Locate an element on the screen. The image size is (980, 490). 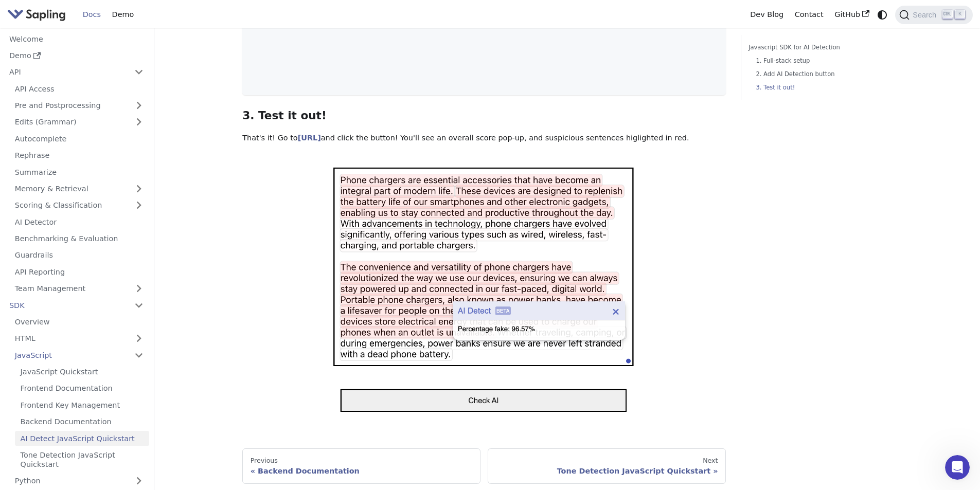
a: Contact is located at coordinates (809, 14).